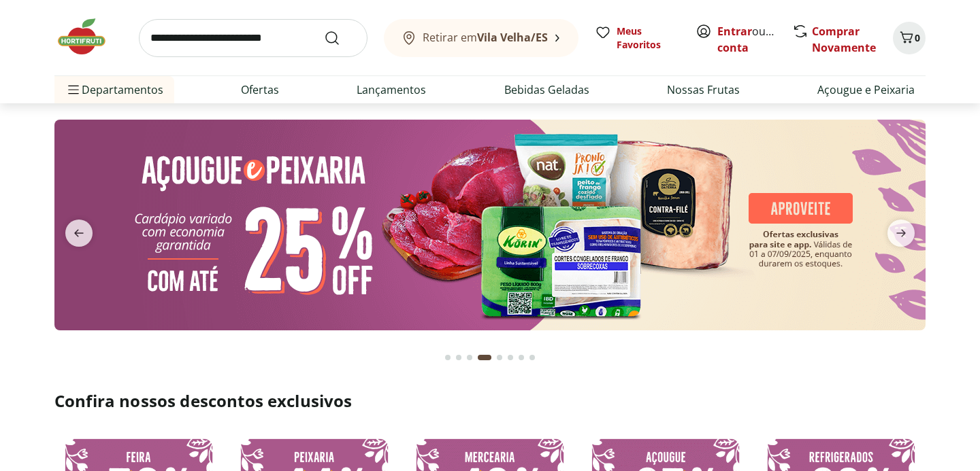 The width and height of the screenshot is (980, 471). What do you see at coordinates (734, 31) in the screenshot?
I see `a: Entrar` at bounding box center [734, 31].